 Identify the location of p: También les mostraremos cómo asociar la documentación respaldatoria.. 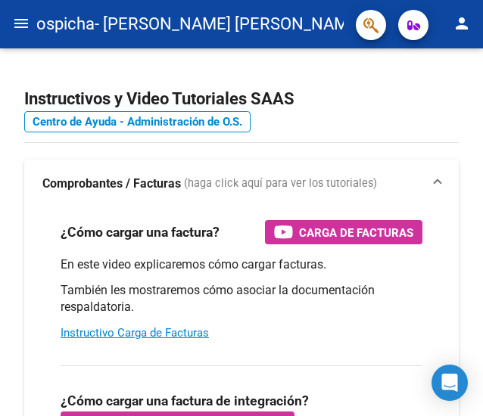
(241, 299).